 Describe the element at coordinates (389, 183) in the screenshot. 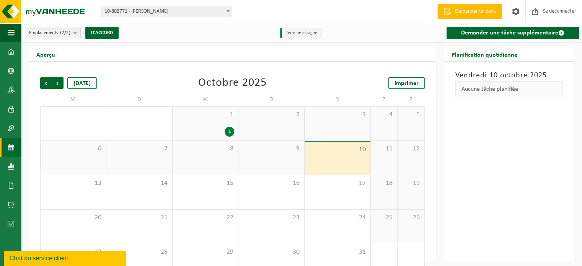

I see `font: 18` at that location.